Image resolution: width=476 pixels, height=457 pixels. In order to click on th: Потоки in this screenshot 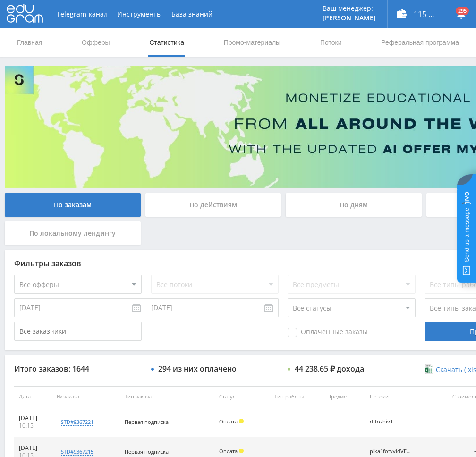, I will do `click(400, 397)`.